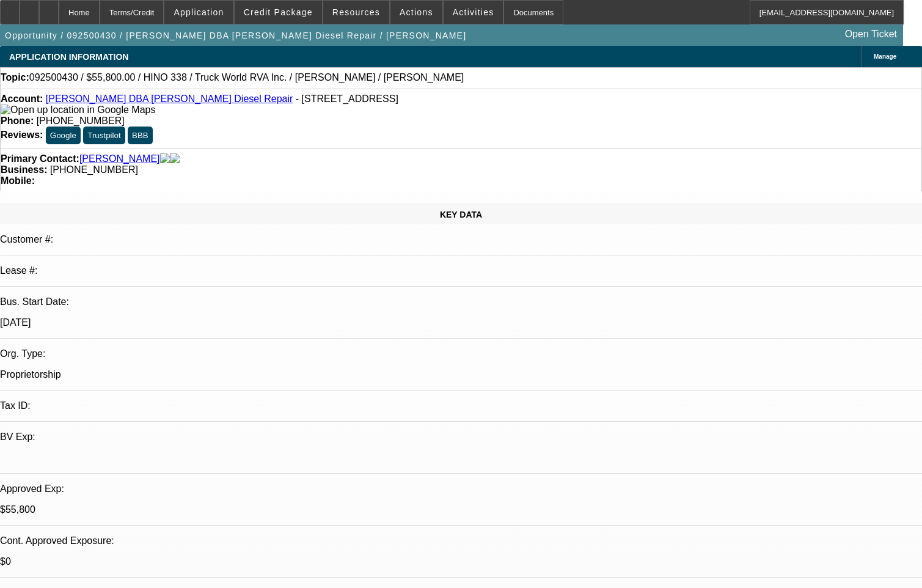 The width and height of the screenshot is (922, 588). What do you see at coordinates (17, 120) in the screenshot?
I see `strong: Phone:` at bounding box center [17, 120].